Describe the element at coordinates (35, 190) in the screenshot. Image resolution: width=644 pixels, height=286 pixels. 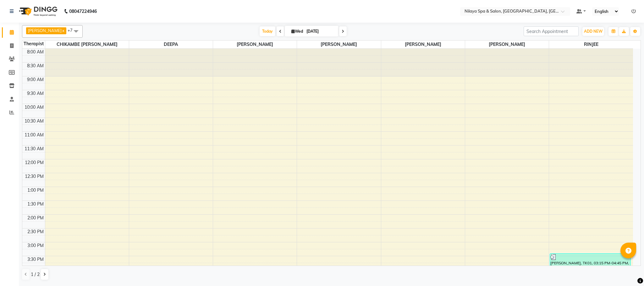
I see `div: 1:00 PM` at that location.